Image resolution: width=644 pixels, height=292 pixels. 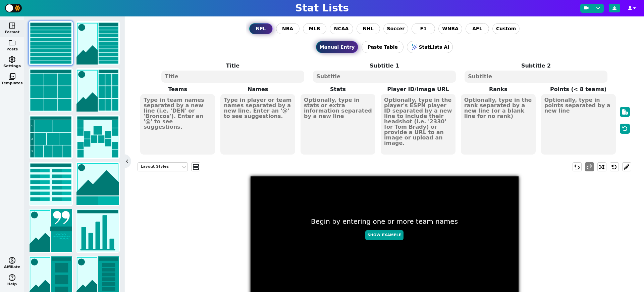 I want to click on span: folder, so click(x=12, y=43).